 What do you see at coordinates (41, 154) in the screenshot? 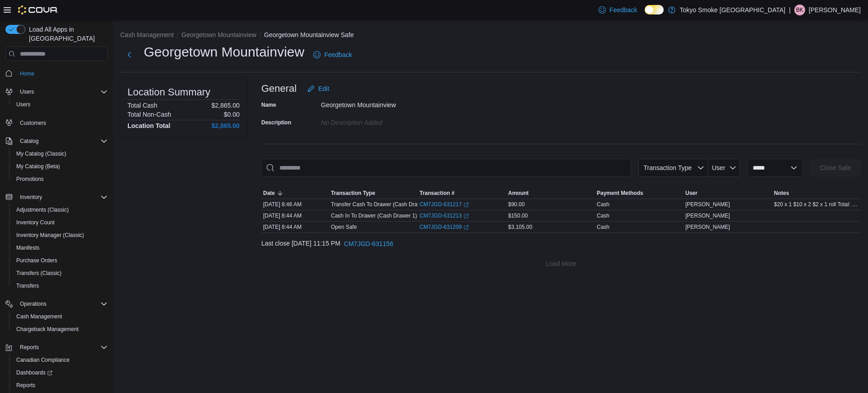
I see `a: My Catalog (Classic)` at bounding box center [41, 154].